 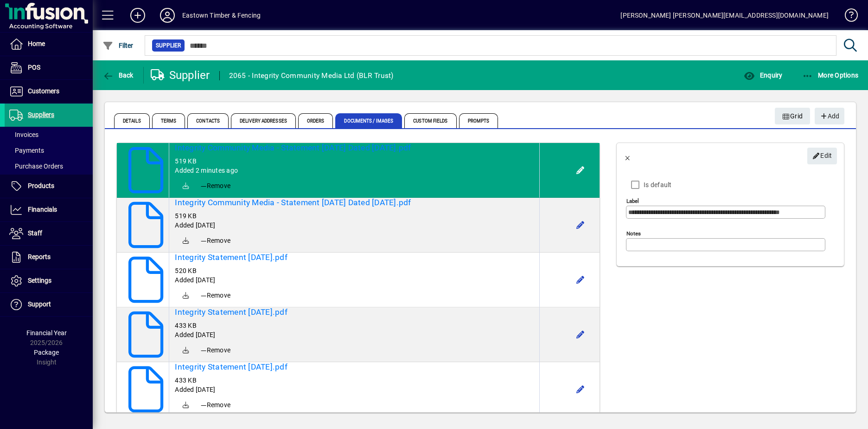 What do you see at coordinates (118, 45) in the screenshot?
I see `span: Filter` at bounding box center [118, 45].